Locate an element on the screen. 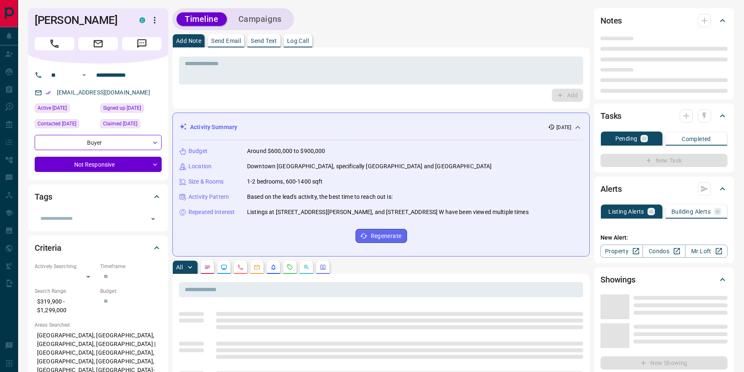  p: Size & Rooms is located at coordinates (206, 181).